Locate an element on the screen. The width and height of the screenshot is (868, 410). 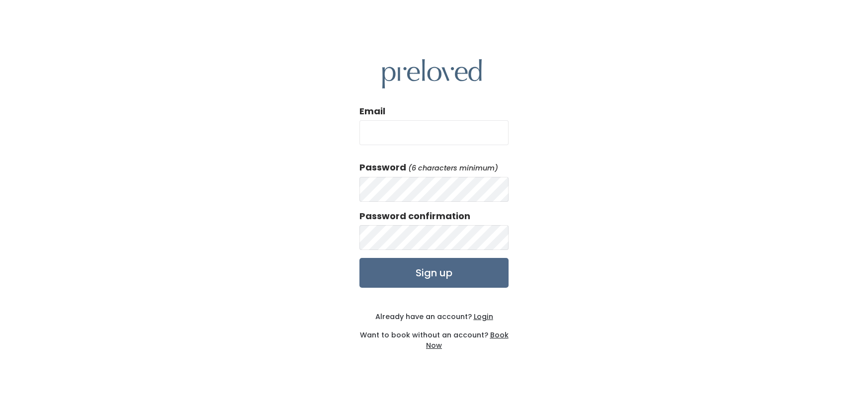
a: Login is located at coordinates (482, 316).